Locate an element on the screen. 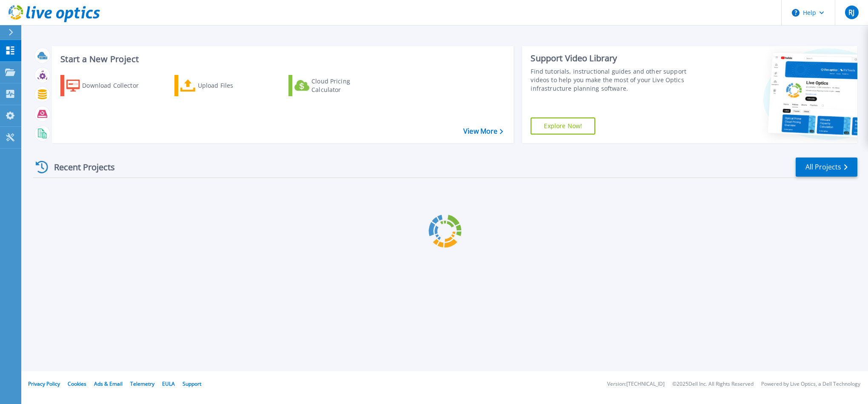 The height and width of the screenshot is (404, 868). a: Upload Files is located at coordinates (221, 86).